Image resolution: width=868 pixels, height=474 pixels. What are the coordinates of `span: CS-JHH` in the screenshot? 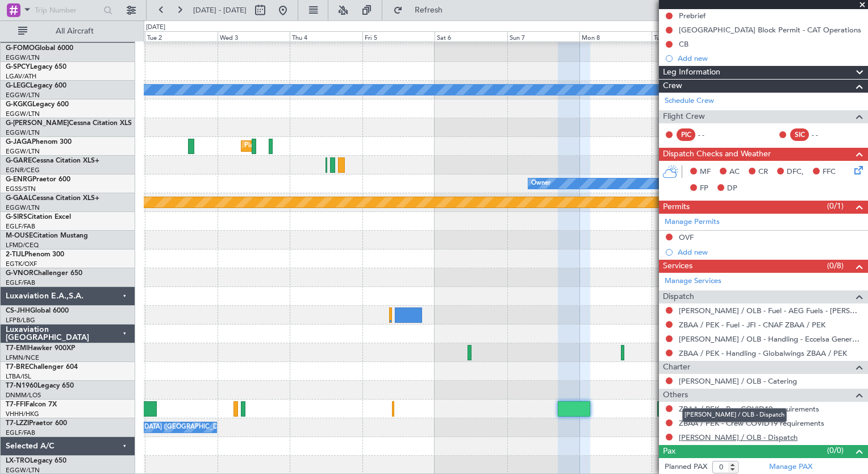 It's located at (18, 311).